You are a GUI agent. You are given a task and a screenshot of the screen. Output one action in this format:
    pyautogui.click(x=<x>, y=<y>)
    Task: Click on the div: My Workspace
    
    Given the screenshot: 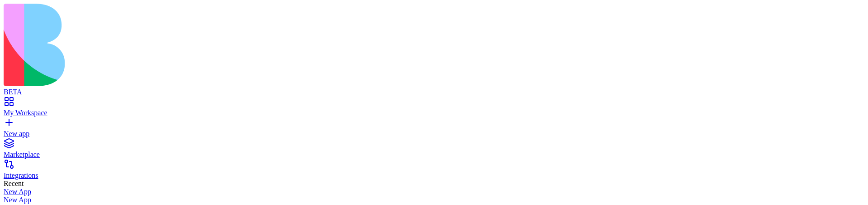 What is the action you would take?
    pyautogui.click(x=434, y=113)
    